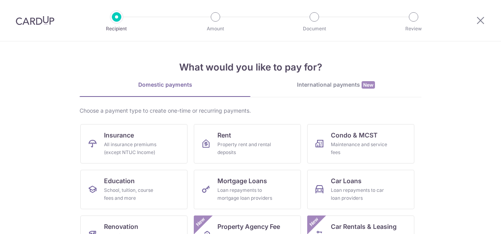 The height and width of the screenshot is (234, 501). What do you see at coordinates (224, 135) in the screenshot?
I see `span: Rent` at bounding box center [224, 135].